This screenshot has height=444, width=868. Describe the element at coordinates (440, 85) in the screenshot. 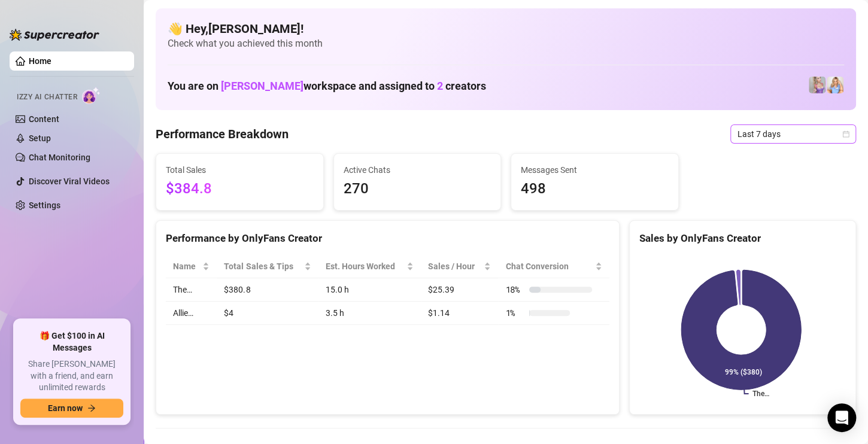

I see `span: 2` at that location.